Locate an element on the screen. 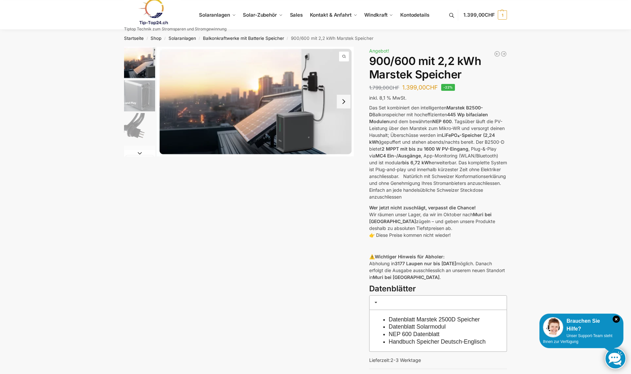  strong: Wichtiger Hinweis für Abholer: is located at coordinates (409, 257).